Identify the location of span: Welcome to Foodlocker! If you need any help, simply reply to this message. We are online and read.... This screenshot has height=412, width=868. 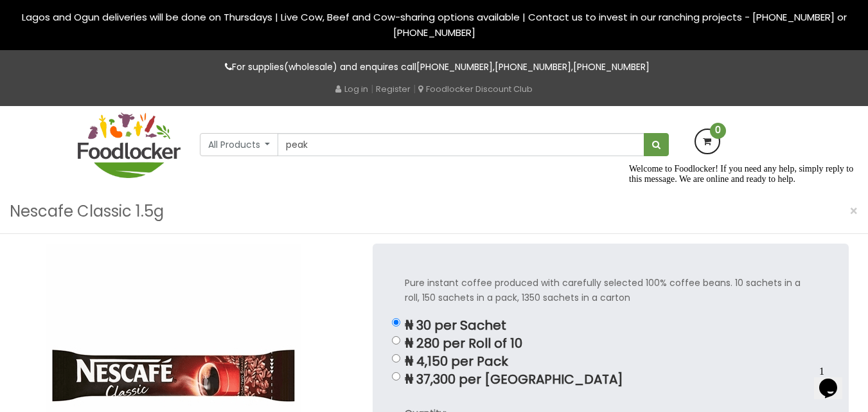
(117, 15).